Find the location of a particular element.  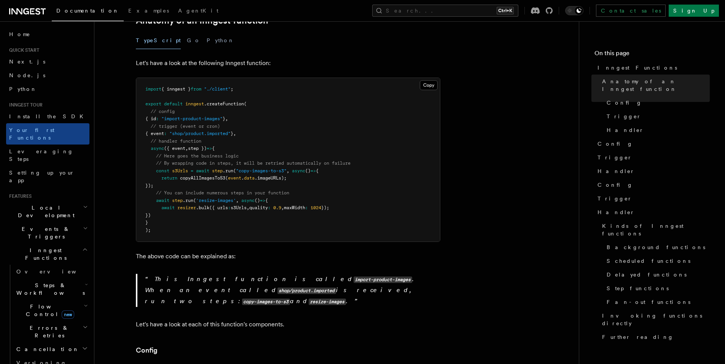

span: Overview is located at coordinates (56, 272).